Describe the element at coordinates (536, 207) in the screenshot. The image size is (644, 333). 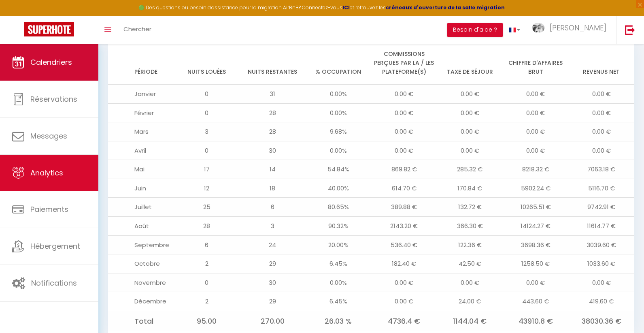
I see `td: 10265.51 €` at that location.